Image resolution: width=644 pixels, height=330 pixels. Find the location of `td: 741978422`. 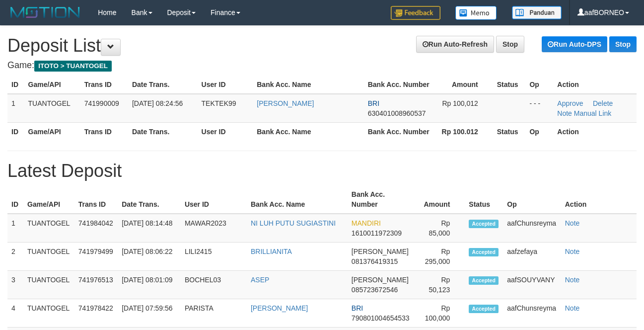

td: 741978422 is located at coordinates (96, 313).